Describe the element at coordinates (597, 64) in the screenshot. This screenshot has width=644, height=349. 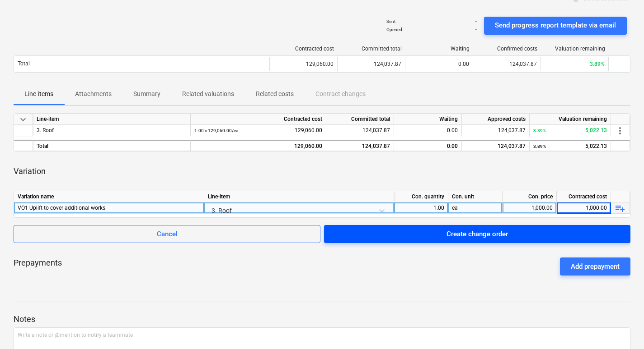
I see `span: 3.89%` at that location.